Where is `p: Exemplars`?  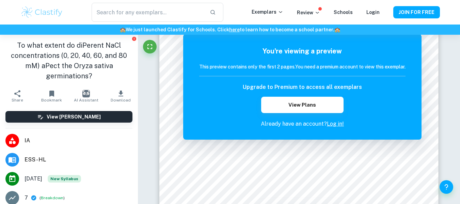 p: Exemplars is located at coordinates (267, 12).